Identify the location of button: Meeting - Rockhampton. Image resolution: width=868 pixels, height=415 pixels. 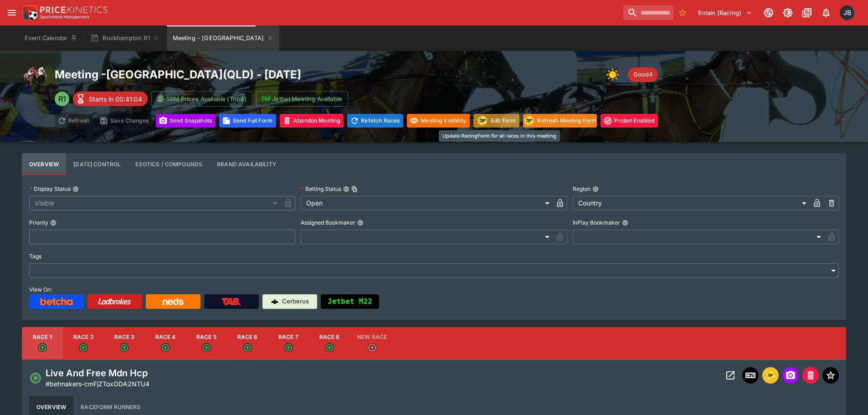
(223, 38).